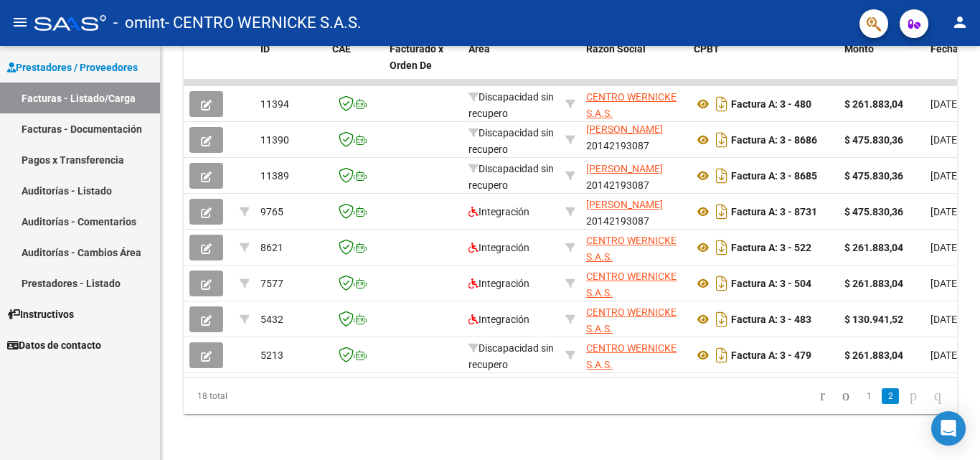 Image resolution: width=980 pixels, height=460 pixels. I want to click on a: 1, so click(868, 397).